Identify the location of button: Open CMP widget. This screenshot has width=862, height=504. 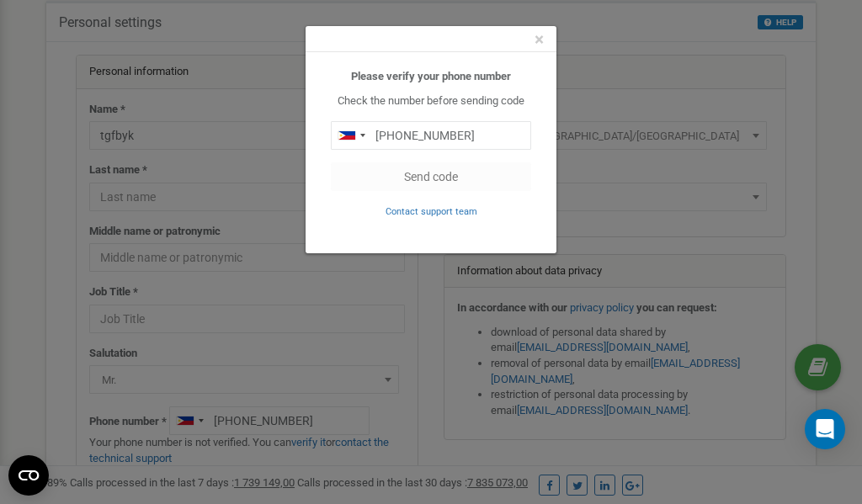
(29, 475).